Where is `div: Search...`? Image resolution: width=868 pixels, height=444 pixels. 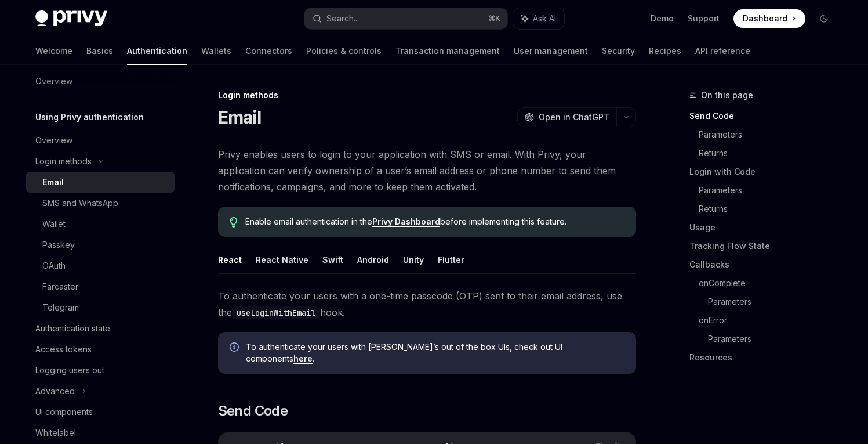
div: Search... is located at coordinates (342, 18).